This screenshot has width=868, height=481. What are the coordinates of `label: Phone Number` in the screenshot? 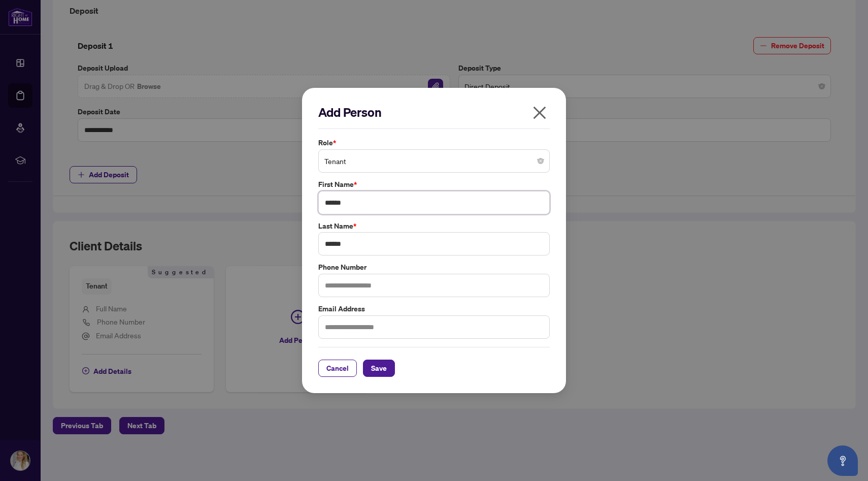 It's located at (434, 267).